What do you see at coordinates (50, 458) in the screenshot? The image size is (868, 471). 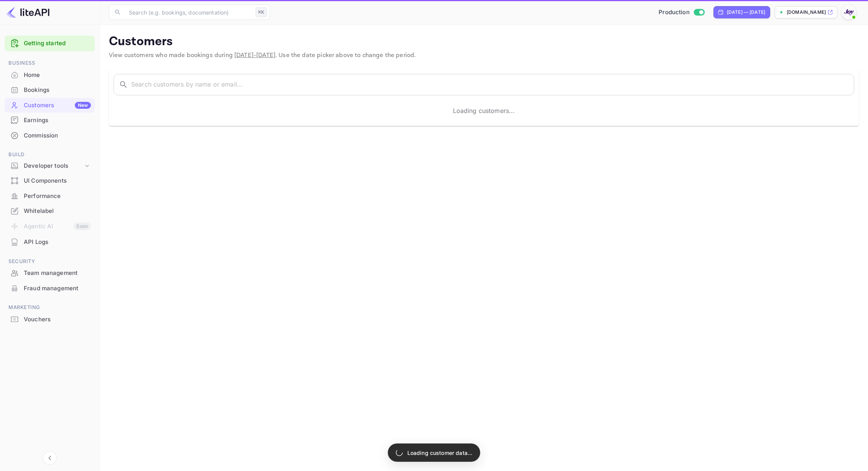 I see `button: Collapse navigation` at bounding box center [50, 458].